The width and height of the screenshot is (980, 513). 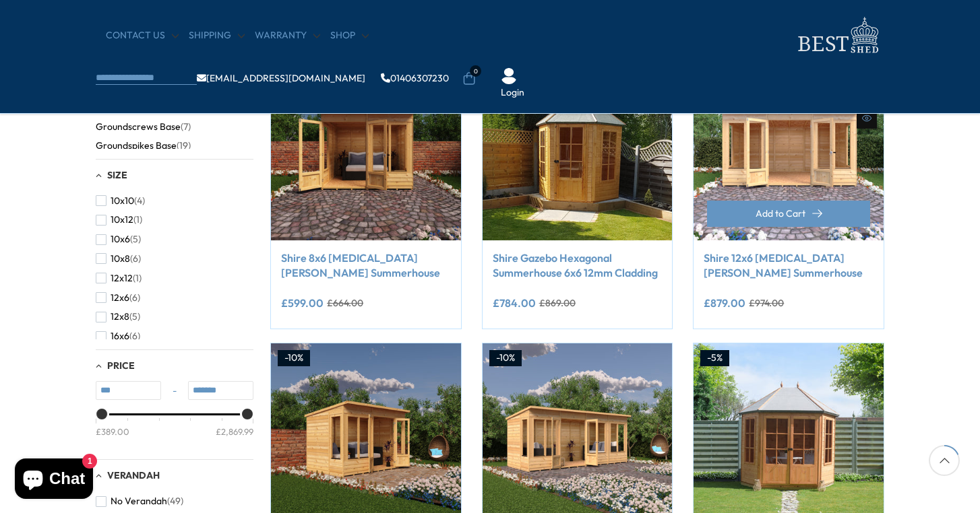 What do you see at coordinates (220, 391) in the screenshot?
I see `input: Max value` at bounding box center [220, 391].